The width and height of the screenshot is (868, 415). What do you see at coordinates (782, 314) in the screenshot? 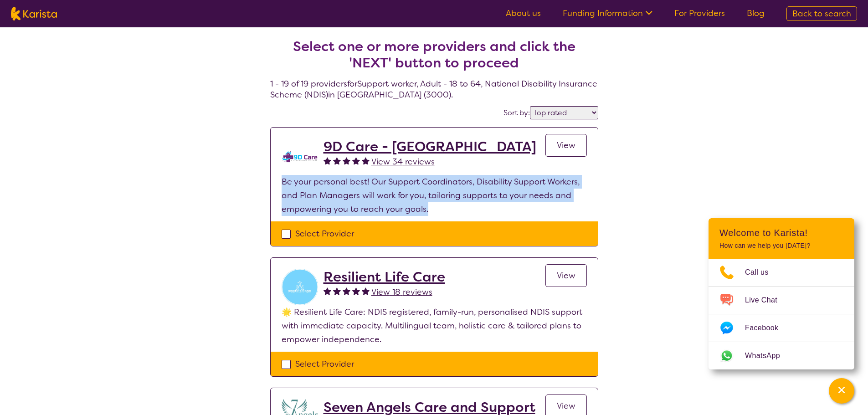
I see `ul: Choose channel` at bounding box center [782, 314].